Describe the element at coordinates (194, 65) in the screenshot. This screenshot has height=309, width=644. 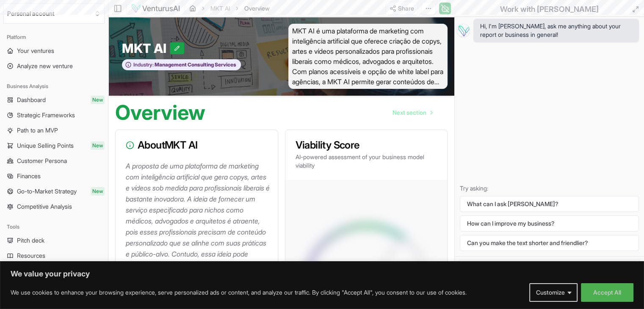
I see `span: Management Consulting Services` at that location.